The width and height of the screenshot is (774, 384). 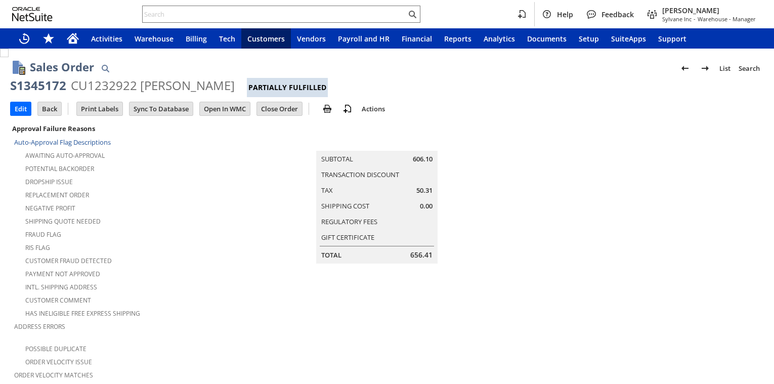 What do you see at coordinates (58, 300) in the screenshot?
I see `a: Customer Comment` at bounding box center [58, 300].